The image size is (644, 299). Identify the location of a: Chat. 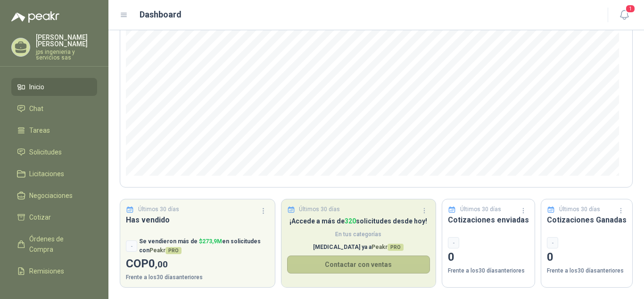
(54, 109).